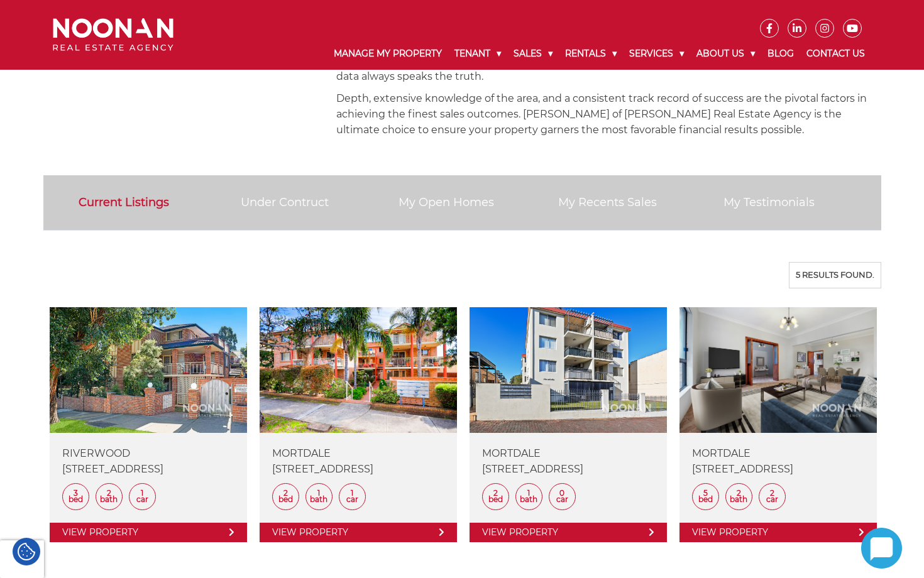 Image resolution: width=924 pixels, height=578 pixels. Describe the element at coordinates (124, 202) in the screenshot. I see `a: Current Listings` at that location.